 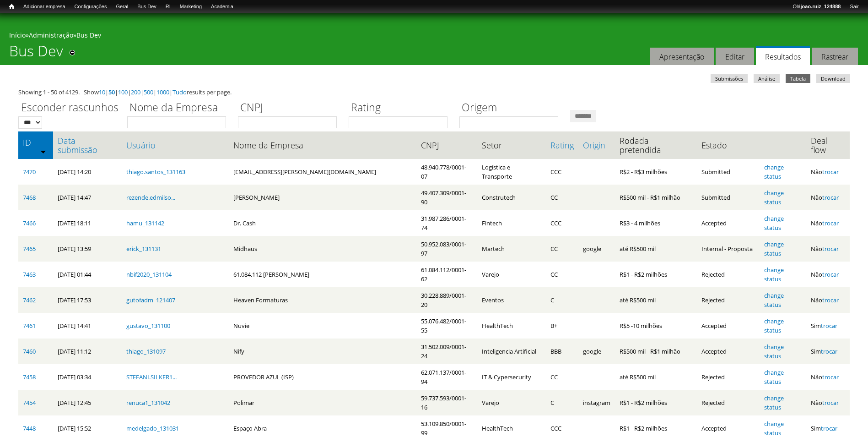 What do you see at coordinates (656, 172) in the screenshot?
I see `td: R$2 - R$3 milhões` at bounding box center [656, 172].